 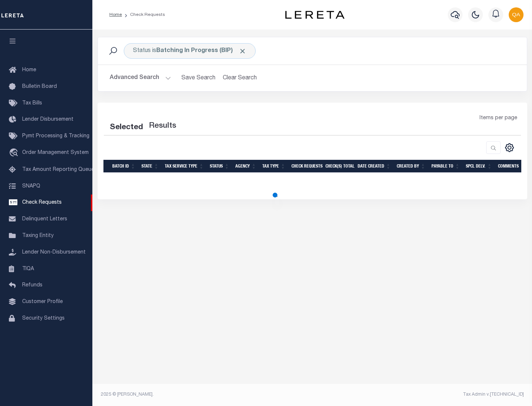 What do you see at coordinates (202, 51) in the screenshot?
I see `b: Batching In Progress (BIP)` at bounding box center [202, 51].